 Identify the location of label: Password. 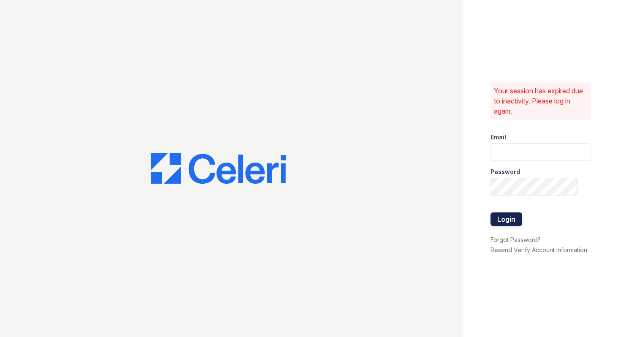
(505, 172).